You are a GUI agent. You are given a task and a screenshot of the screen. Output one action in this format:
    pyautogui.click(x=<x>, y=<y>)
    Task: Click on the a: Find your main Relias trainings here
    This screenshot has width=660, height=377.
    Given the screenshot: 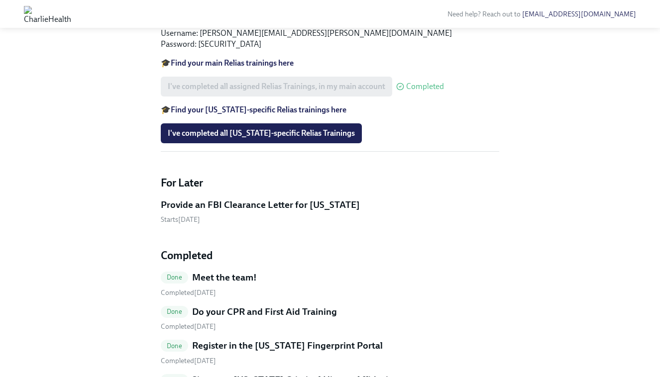 What is the action you would take?
    pyautogui.click(x=232, y=63)
    